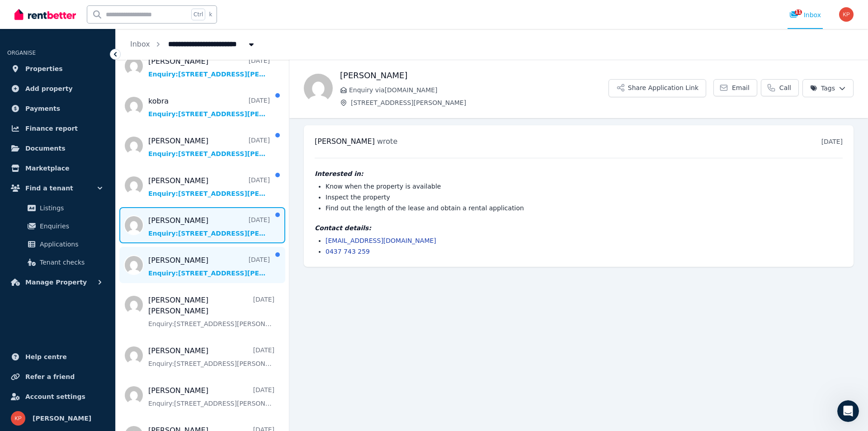 This screenshot has width=868, height=431. I want to click on a: Marketplace, so click(57, 168).